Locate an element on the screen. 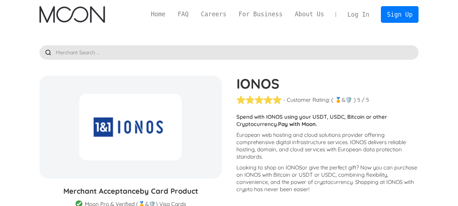 The width and height of the screenshot is (458, 206). a: Home is located at coordinates (158, 14).